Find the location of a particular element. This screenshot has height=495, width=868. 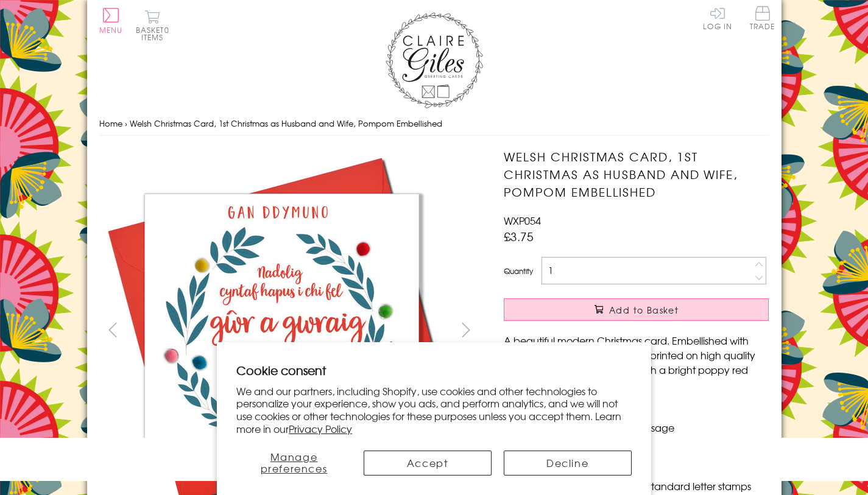

h1: Welsh Christmas Card, 1st Christmas as Husband and Wife, Pompom Embellished is located at coordinates (636, 174).